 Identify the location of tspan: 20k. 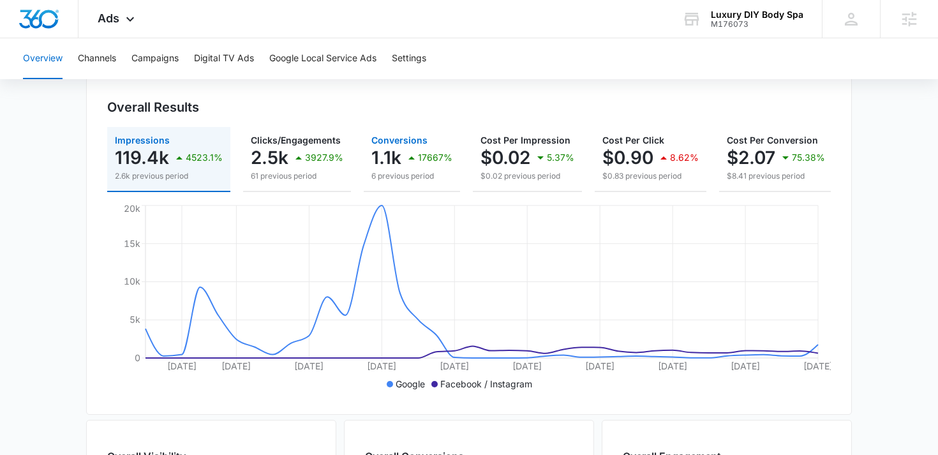
(132, 208).